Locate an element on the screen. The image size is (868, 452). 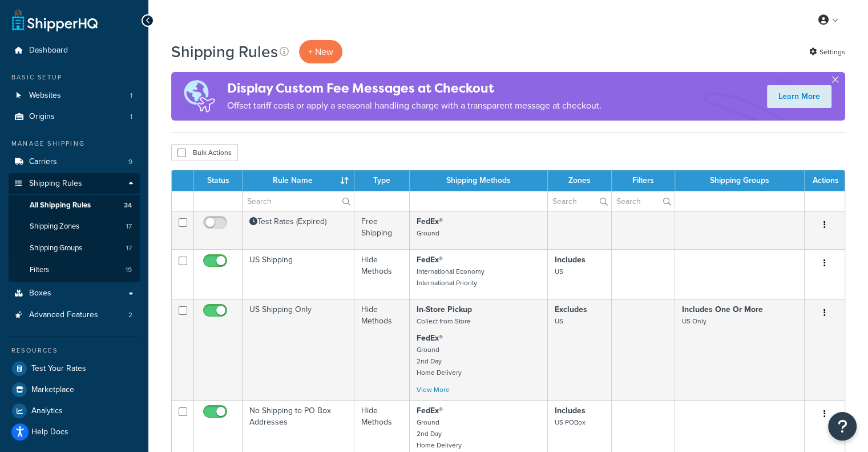
span: 17 is located at coordinates (129, 226).